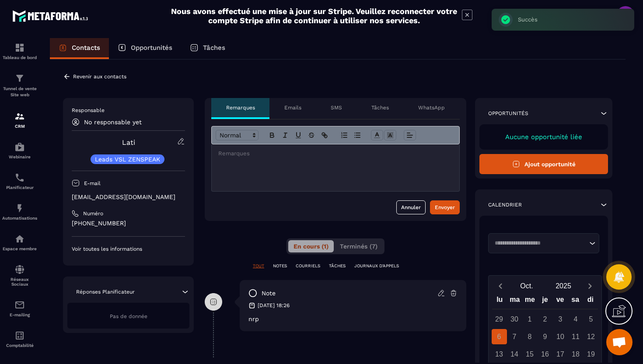  Describe the element at coordinates (445, 207) in the screenshot. I see `div: Envoyer` at that location.